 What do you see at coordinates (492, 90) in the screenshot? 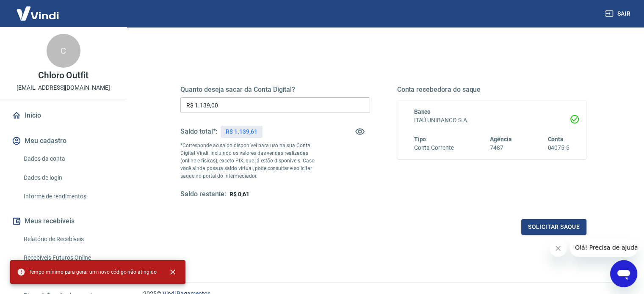
I see `h5: Conta recebedora do saque` at bounding box center [492, 90].